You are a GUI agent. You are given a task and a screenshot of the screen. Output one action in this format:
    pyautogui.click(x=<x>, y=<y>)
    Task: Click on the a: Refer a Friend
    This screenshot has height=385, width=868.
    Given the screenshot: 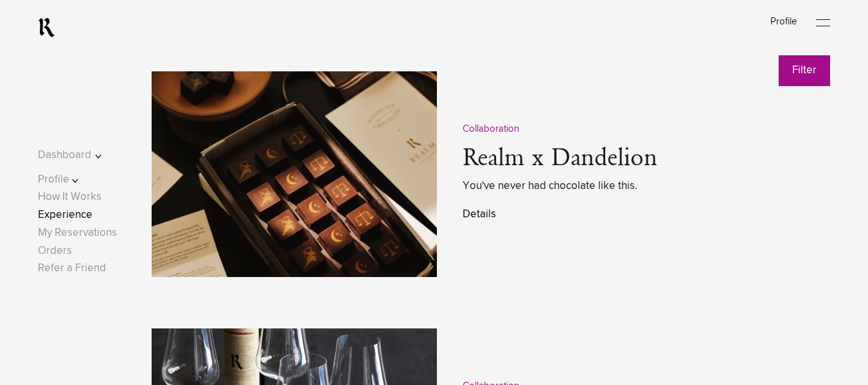 What is the action you would take?
    pyautogui.click(x=72, y=268)
    